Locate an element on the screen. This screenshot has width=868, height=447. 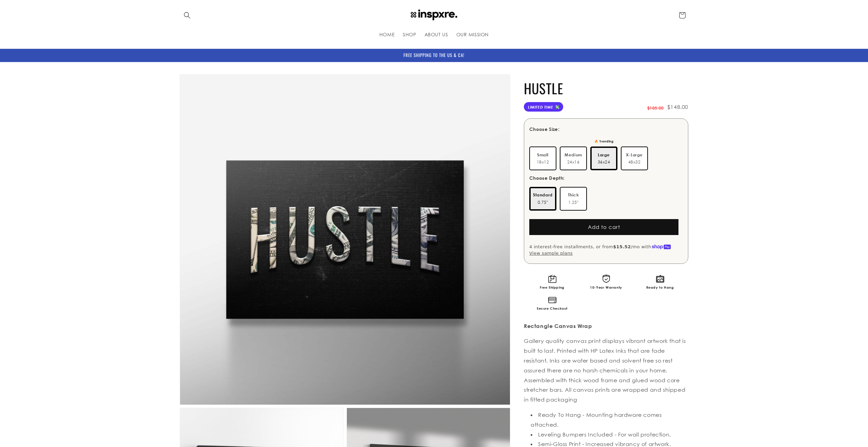
summary: Search is located at coordinates (188, 15).